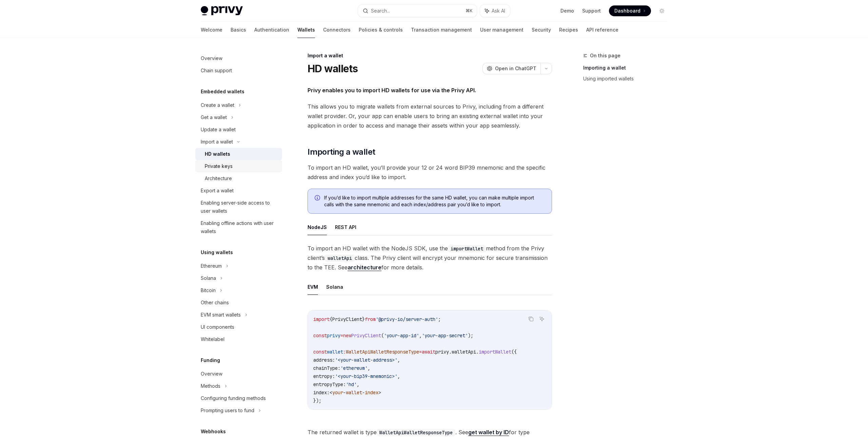  What do you see at coordinates (430, 116) in the screenshot?
I see `span: This allows you to migrate wallets from external sources to Privy, including from a different wal...` at bounding box center [430, 116].